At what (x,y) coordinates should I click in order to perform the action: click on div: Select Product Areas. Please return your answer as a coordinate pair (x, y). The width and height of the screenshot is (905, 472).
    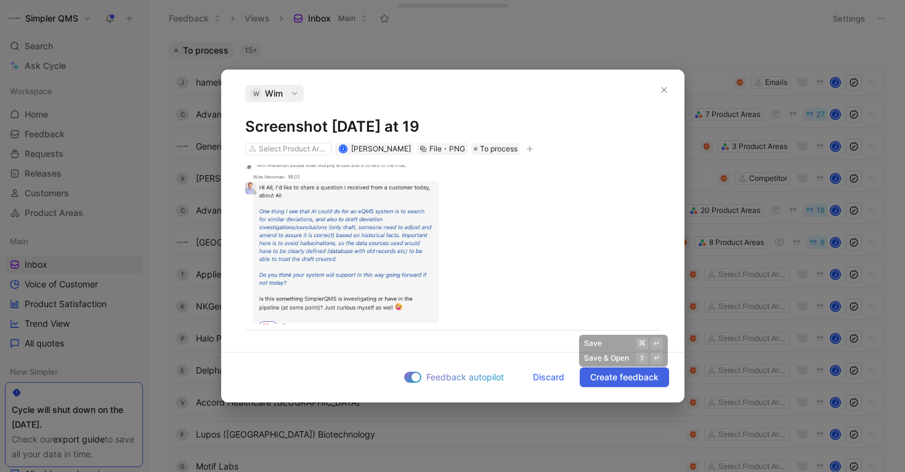
    Looking at the image, I should click on (293, 149).